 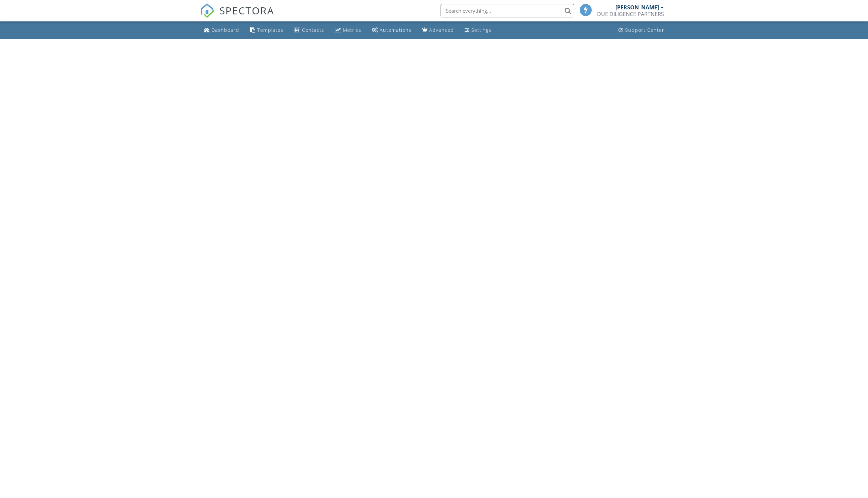 What do you see at coordinates (270, 30) in the screenshot?
I see `div: Templates` at bounding box center [270, 30].